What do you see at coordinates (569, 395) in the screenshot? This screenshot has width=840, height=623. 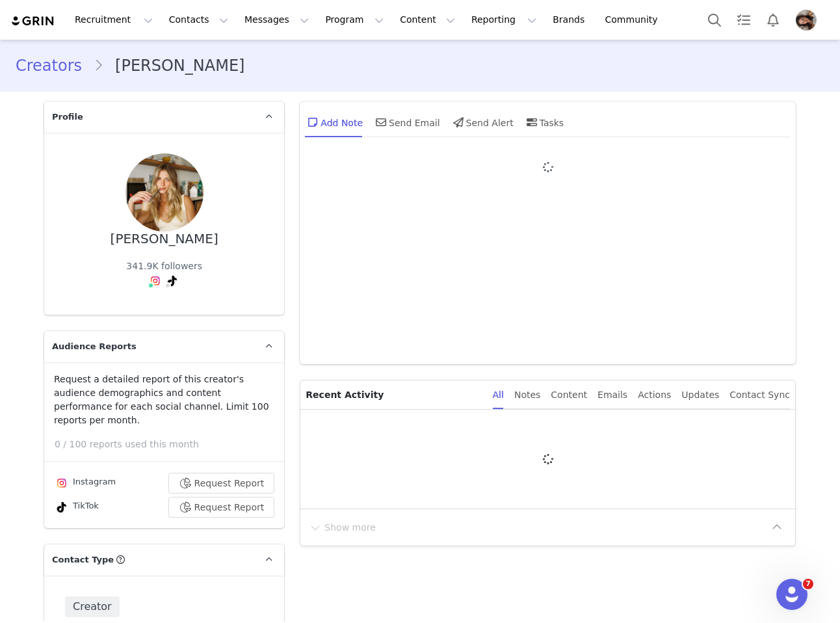 I see `div: Content` at bounding box center [569, 395].